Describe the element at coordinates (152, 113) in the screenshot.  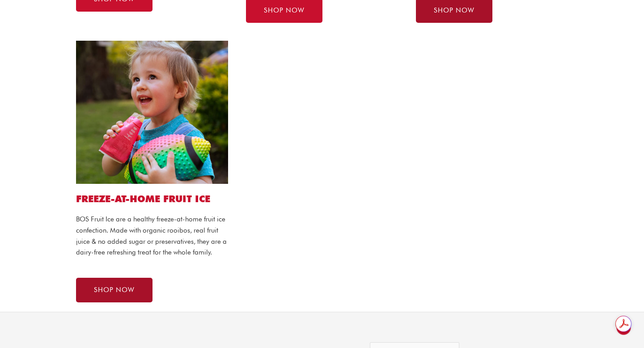
I see `img: Cherry_Ice Bosbrands` at that location.